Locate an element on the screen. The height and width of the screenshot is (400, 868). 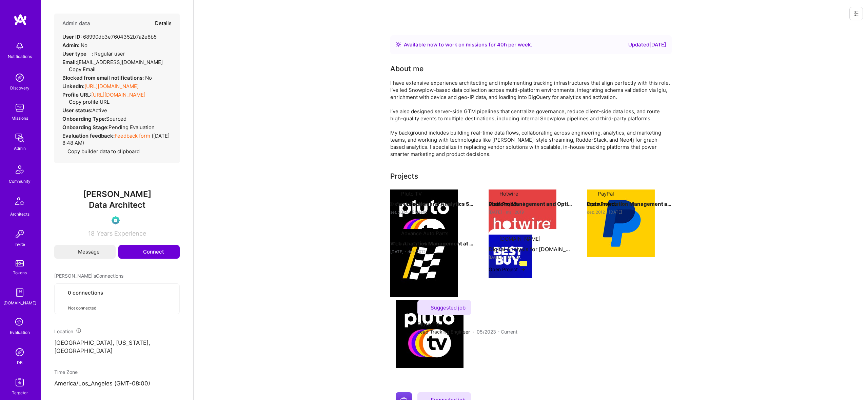
div: Community is located at coordinates (20, 181).